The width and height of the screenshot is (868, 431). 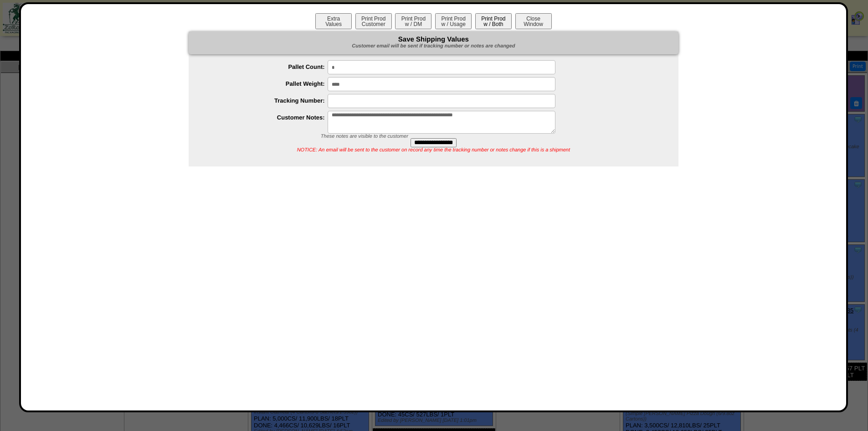 What do you see at coordinates (267, 117) in the screenshot?
I see `label: Customer Notes:` at bounding box center [267, 117].